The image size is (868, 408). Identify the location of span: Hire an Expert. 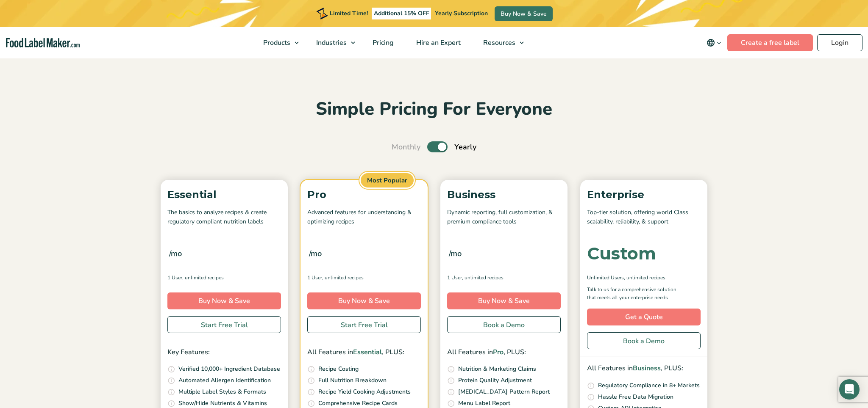
(437, 43).